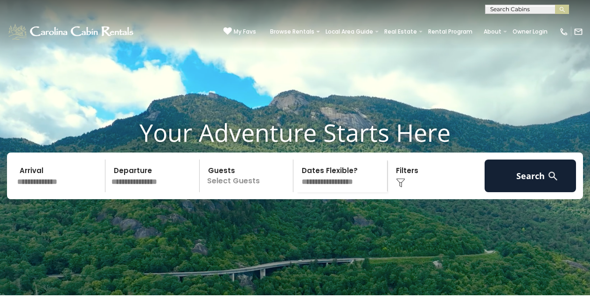 The image size is (590, 299). Describe the element at coordinates (247, 176) in the screenshot. I see `p: Select Guests` at that location.